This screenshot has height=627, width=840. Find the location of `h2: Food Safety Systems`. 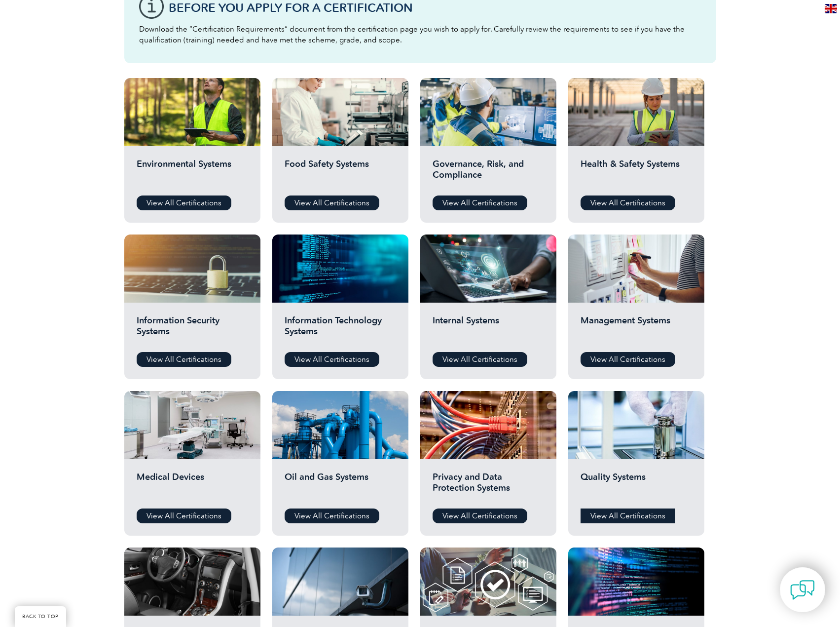

h2: Food Safety Systems is located at coordinates (341, 173).